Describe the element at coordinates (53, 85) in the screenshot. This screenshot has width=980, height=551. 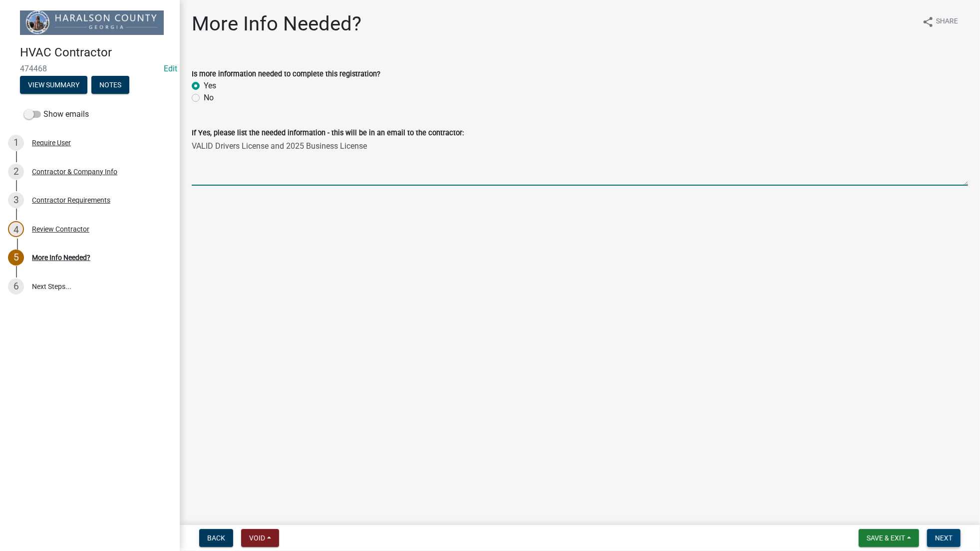
I see `wm-modal-confirm: Summary` at that location.